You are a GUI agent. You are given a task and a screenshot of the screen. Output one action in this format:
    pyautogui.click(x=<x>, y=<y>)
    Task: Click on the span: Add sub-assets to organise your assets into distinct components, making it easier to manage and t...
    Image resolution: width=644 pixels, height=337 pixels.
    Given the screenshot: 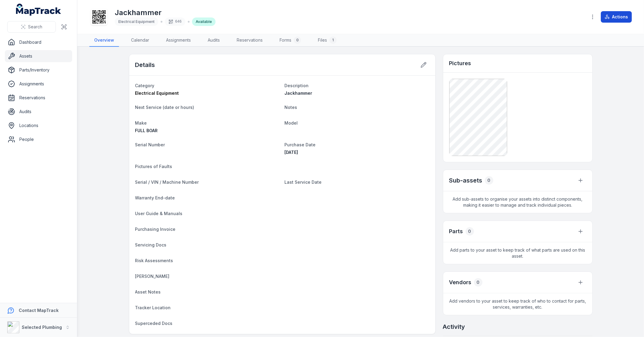 What is the action you would take?
    pyautogui.click(x=518, y=202)
    